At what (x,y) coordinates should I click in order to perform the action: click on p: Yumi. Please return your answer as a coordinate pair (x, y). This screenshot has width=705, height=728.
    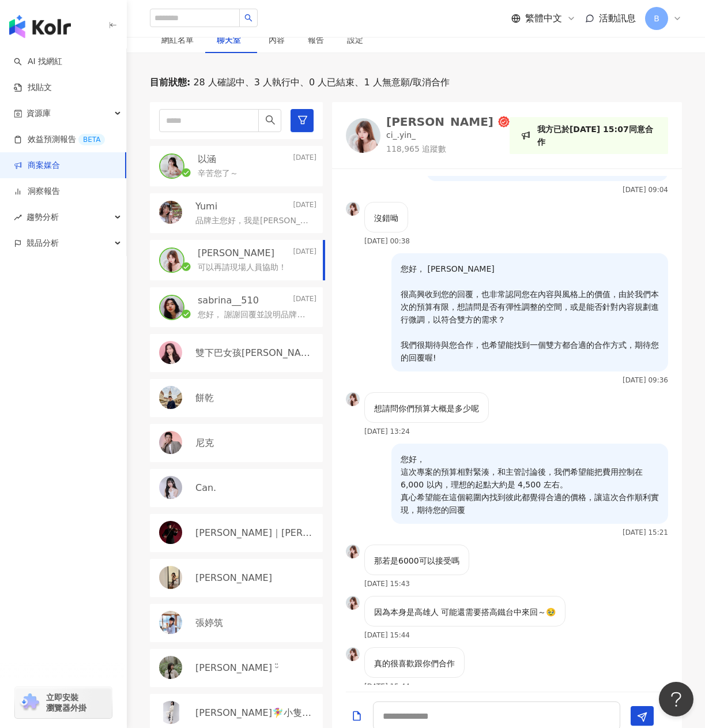
    Looking at the image, I should click on (207, 207).